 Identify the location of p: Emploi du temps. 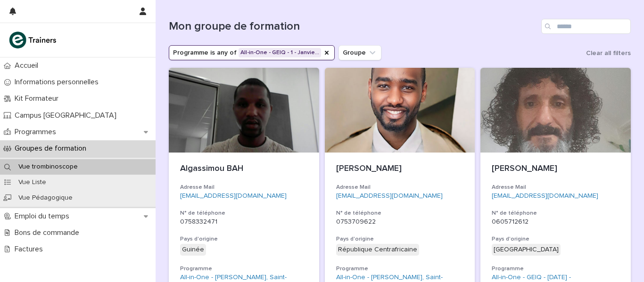
(44, 216).